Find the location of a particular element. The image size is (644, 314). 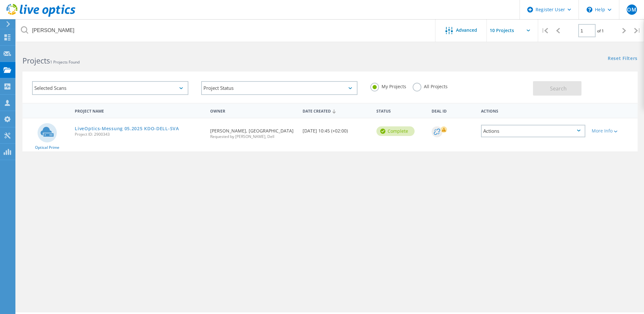

div: Owner is located at coordinates (253, 110).